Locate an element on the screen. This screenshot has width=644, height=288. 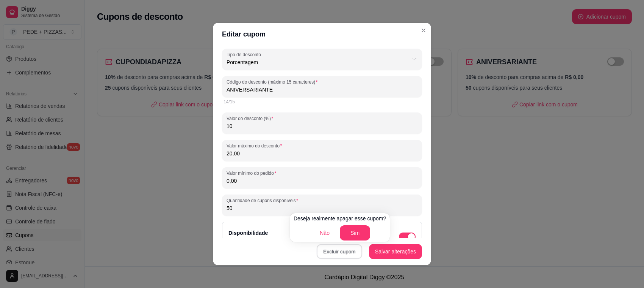
button: Close is located at coordinates (424, 30).